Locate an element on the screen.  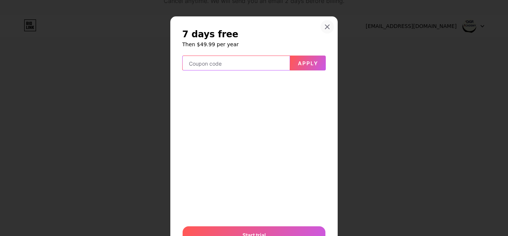
button: Apply is located at coordinates (308, 63).